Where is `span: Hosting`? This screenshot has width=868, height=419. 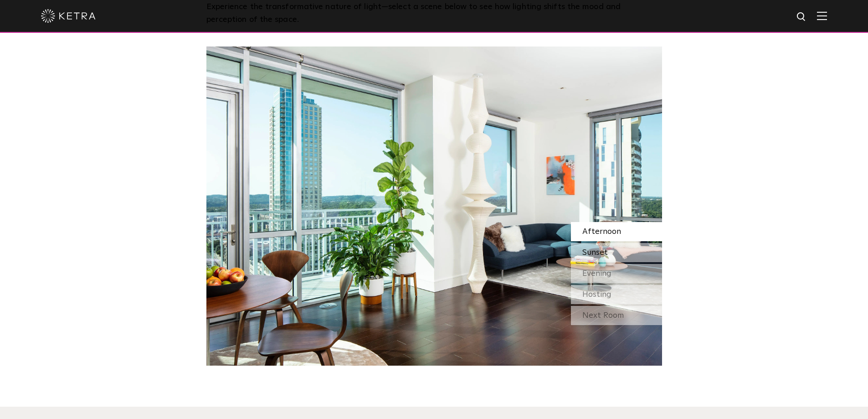
span: Hosting is located at coordinates (597, 294).